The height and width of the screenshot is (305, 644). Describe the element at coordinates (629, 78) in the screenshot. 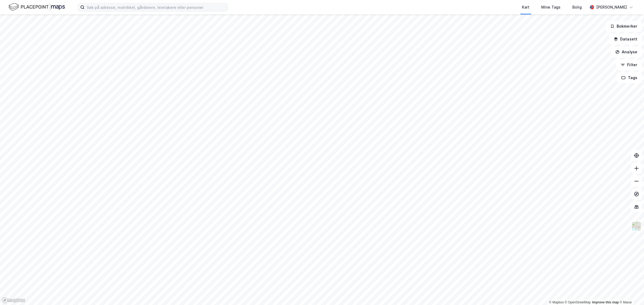

I see `button: Tags` at that location.